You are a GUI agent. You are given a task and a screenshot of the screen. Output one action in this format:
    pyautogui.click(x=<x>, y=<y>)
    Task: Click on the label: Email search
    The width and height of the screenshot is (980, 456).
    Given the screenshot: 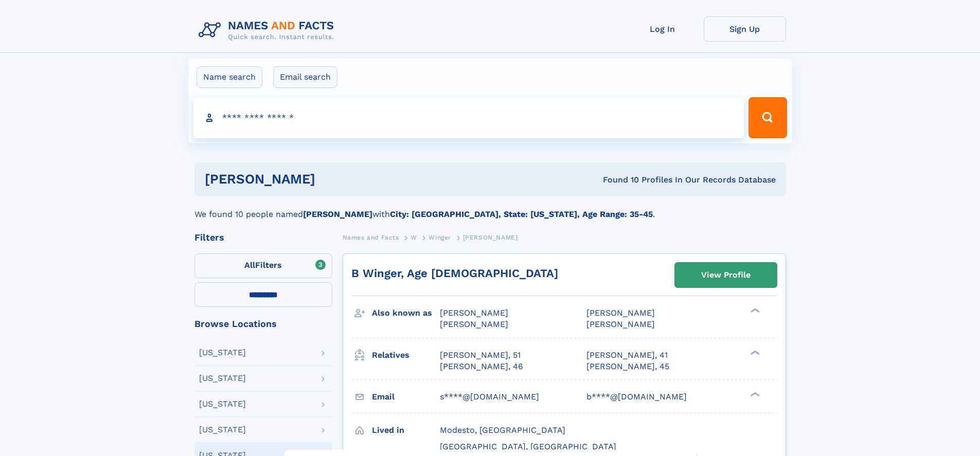 What is the action you would take?
    pyautogui.click(x=305, y=77)
    